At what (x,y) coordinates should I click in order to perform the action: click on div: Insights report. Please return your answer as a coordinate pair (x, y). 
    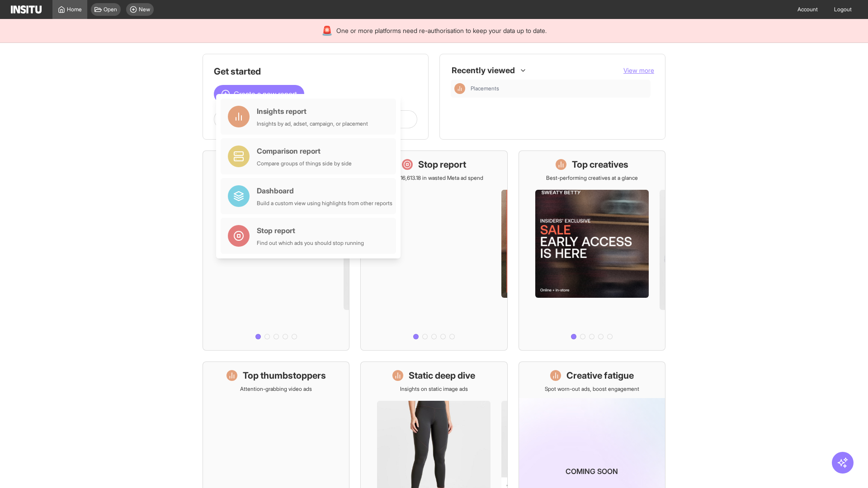
    Looking at the image, I should click on (312, 111).